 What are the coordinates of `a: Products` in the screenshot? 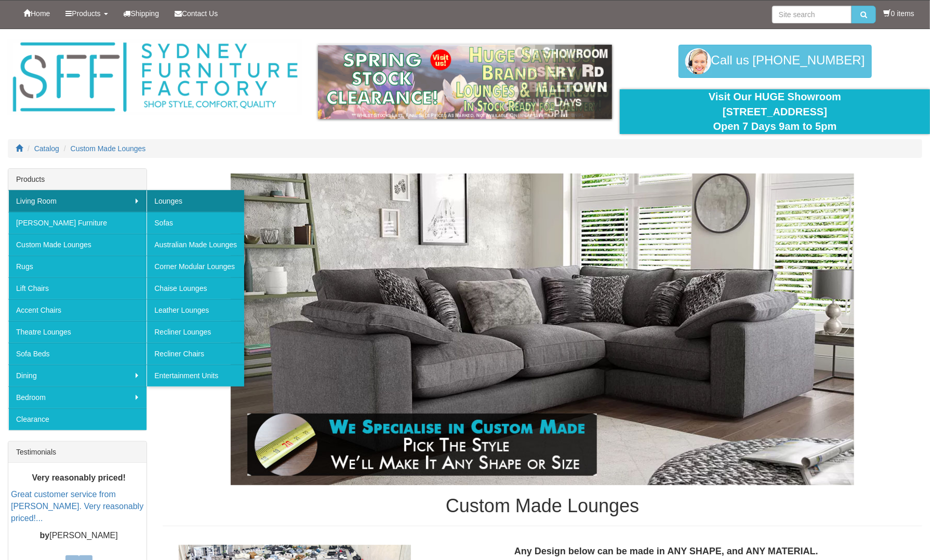 It's located at (86, 13).